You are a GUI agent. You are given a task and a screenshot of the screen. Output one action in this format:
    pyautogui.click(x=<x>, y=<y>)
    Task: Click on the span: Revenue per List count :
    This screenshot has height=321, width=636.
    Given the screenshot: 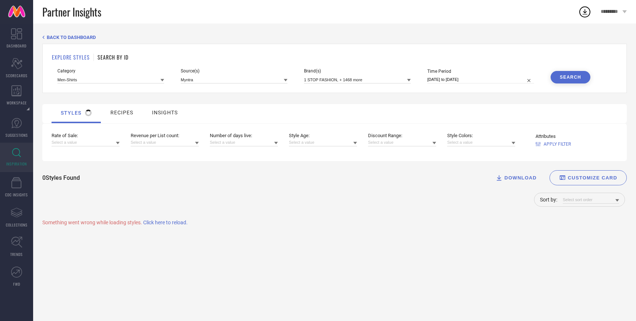 What is the action you would take?
    pyautogui.click(x=165, y=136)
    